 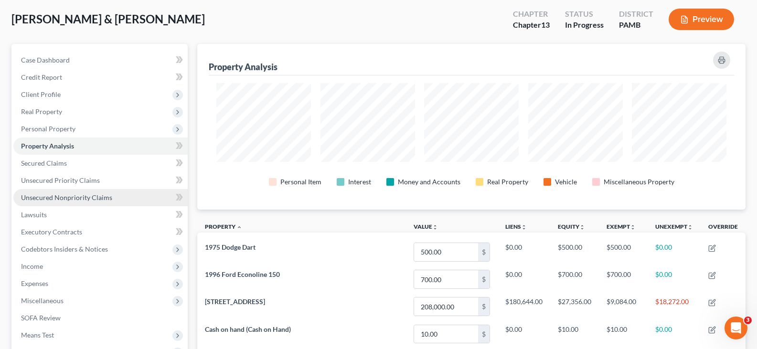 I want to click on span: Means Test, so click(x=37, y=335).